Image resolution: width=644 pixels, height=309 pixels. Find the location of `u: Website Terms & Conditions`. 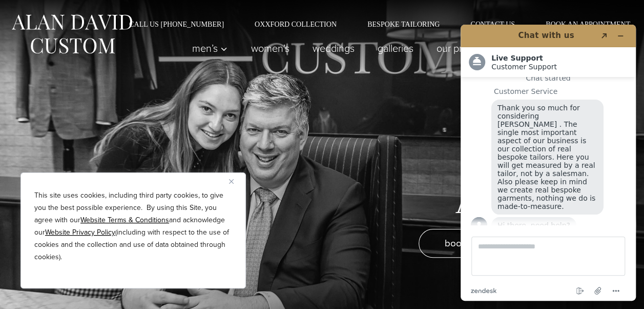

u: Website Terms & Conditions is located at coordinates (124, 220).